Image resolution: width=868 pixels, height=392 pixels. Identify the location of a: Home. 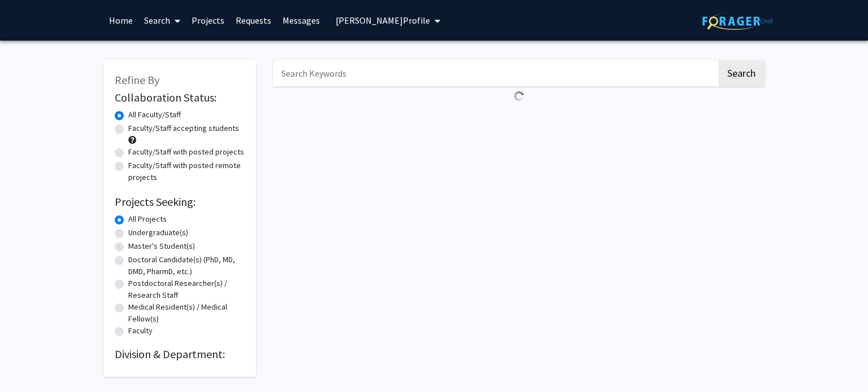
(121, 20).